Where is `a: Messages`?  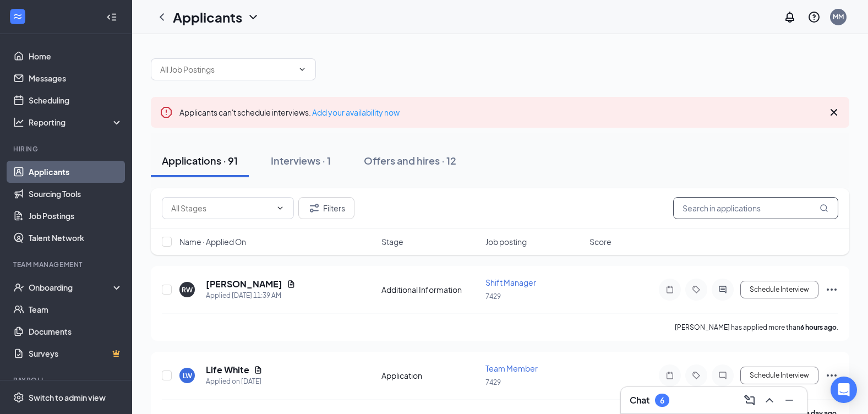
a: Messages is located at coordinates (76, 78).